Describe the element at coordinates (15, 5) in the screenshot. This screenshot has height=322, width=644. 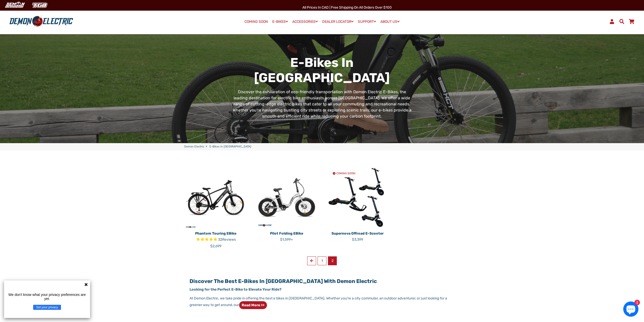
I see `img: Demon Electric` at that location.